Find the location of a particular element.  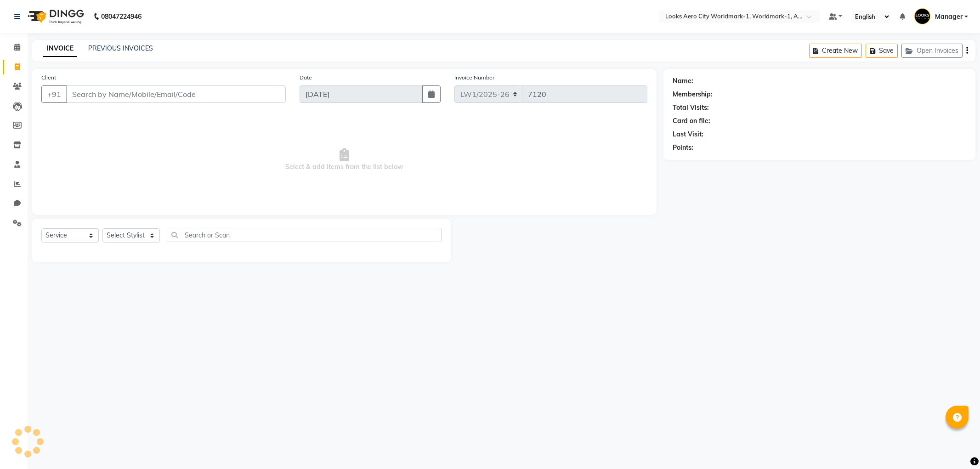

div: Total Visits: is located at coordinates (691, 107).